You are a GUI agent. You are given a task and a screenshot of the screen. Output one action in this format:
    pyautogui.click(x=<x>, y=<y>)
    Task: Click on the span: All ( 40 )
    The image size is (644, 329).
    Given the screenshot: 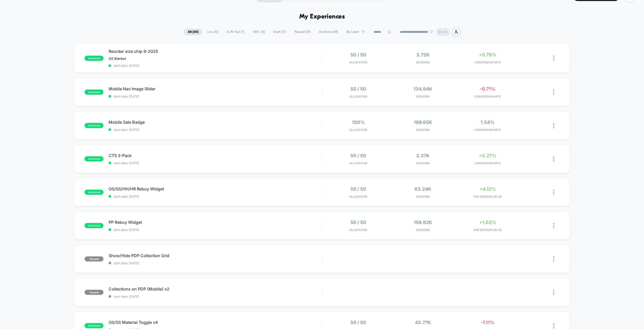 What is the action you would take?
    pyautogui.click(x=193, y=32)
    